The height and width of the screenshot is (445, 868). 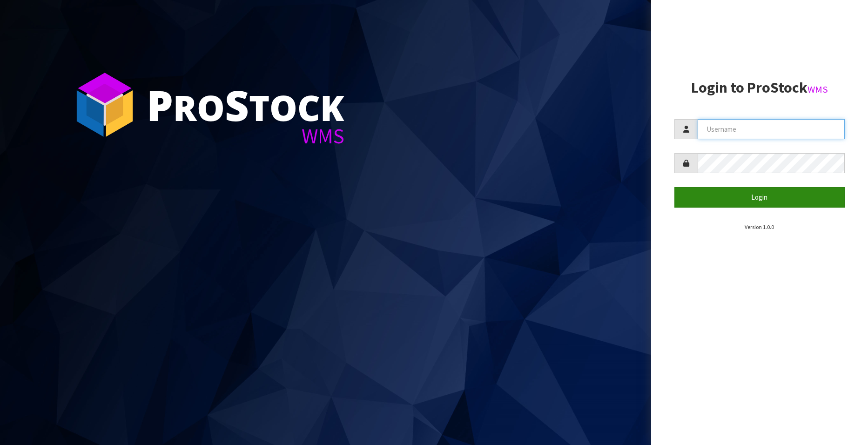 I want to click on small: Version 1.0.0, so click(x=759, y=227).